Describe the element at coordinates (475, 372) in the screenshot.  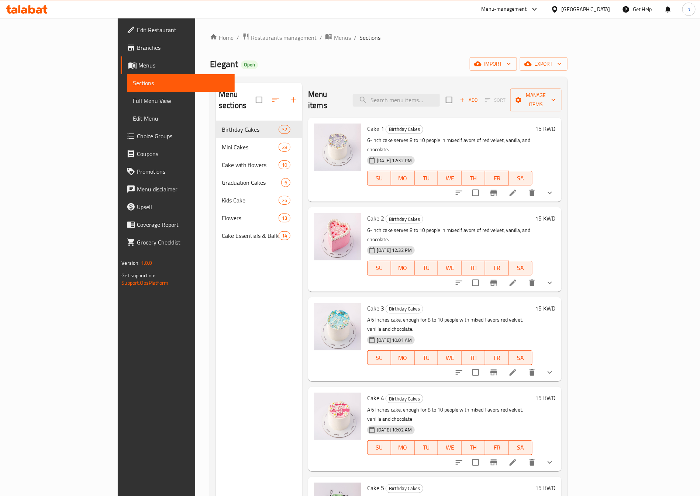
I see `span: Select to update` at that location.